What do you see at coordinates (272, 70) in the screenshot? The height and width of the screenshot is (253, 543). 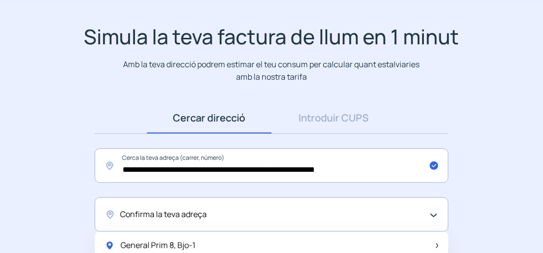 I see `p: Amb la teva direcció podrem estimar el teu consum per calcular quant estalviaries amb la nostra t...` at bounding box center [272, 70].